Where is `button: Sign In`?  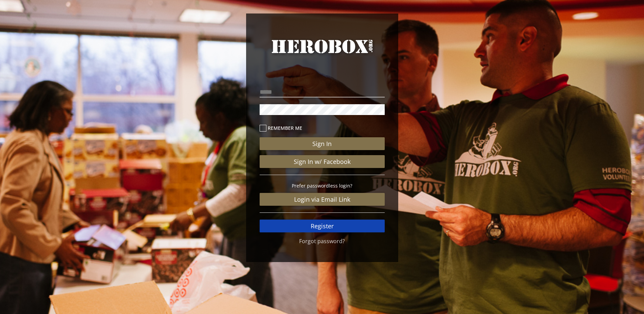 button: Sign In is located at coordinates (322, 144).